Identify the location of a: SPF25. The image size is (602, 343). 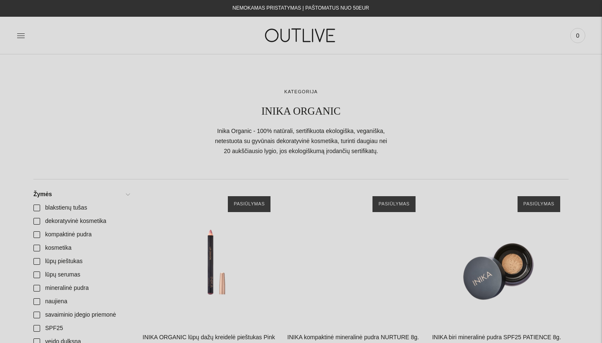
(81, 328).